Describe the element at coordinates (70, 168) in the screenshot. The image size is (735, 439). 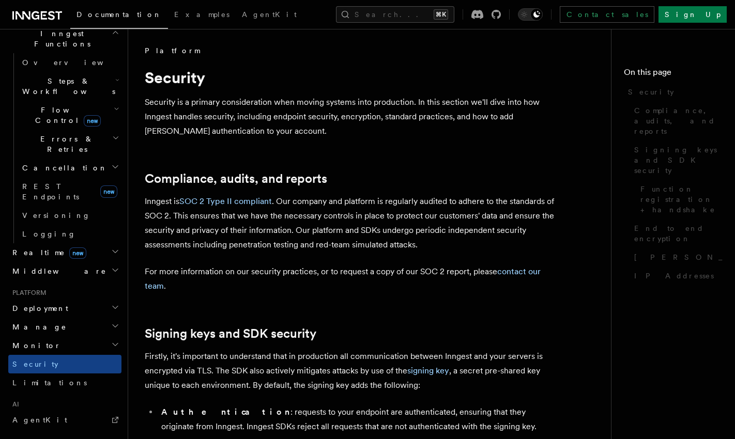
I see `button: Cancellation` at that location.